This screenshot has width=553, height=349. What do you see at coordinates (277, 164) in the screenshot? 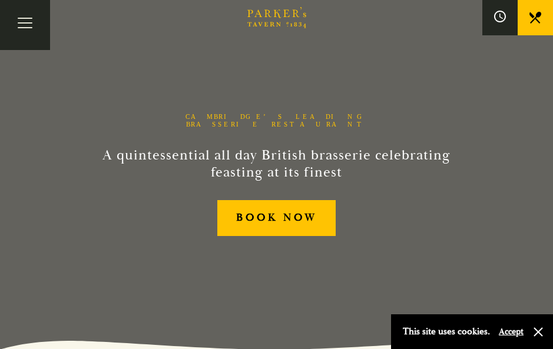
I see `h2: A quintessential all day British brasserie celebrating feasting at its finest` at bounding box center [277, 164].